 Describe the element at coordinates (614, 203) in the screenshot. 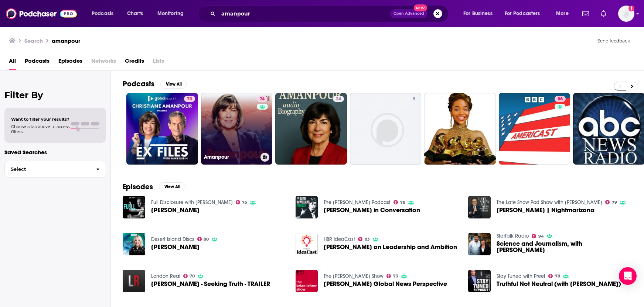

I see `span: 79` at that location.